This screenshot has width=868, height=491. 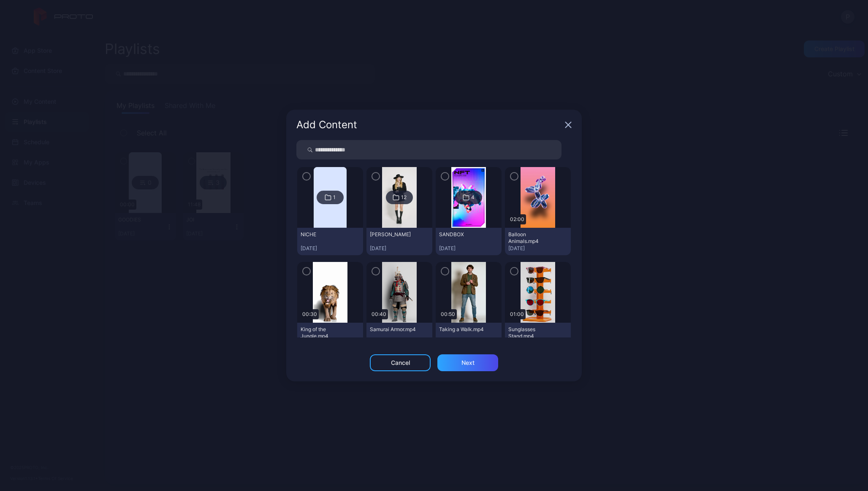 I want to click on div: Next, so click(x=468, y=363).